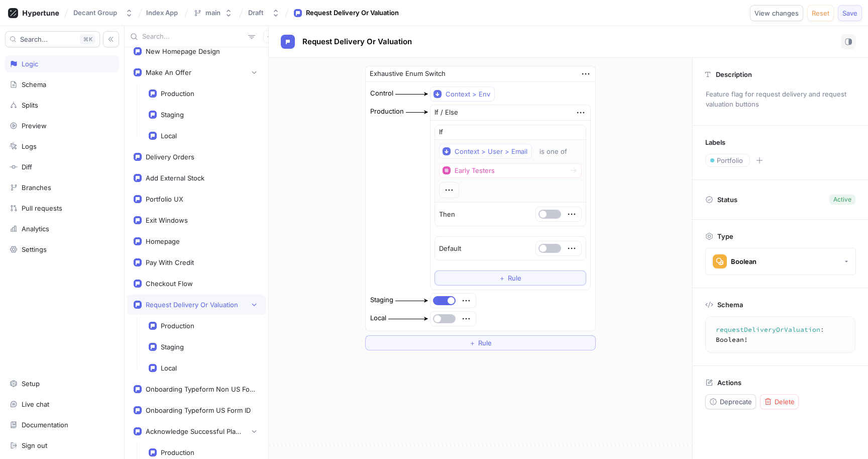 The image size is (868, 459). I want to click on div: Splits, so click(30, 105).